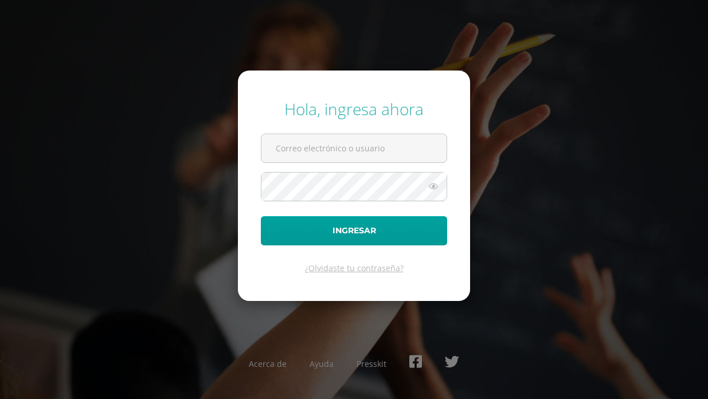  Describe the element at coordinates (322, 363) in the screenshot. I see `a: Ayuda` at that location.